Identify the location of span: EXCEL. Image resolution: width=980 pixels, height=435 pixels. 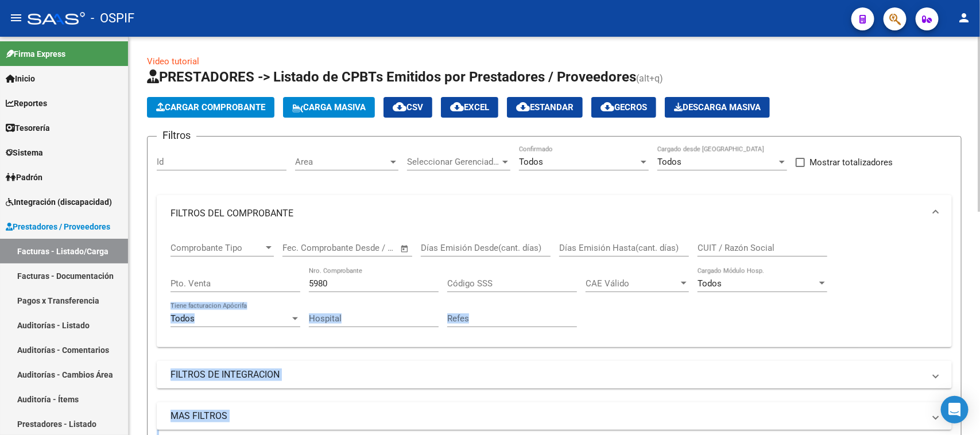
(470, 107).